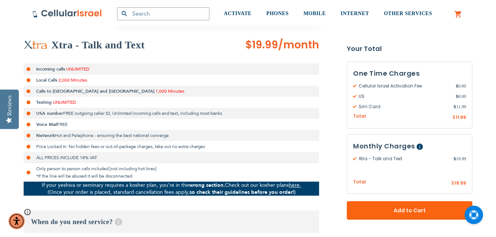  Describe the element at coordinates (403, 107) in the screenshot. I see `span: Sim Card` at that location.